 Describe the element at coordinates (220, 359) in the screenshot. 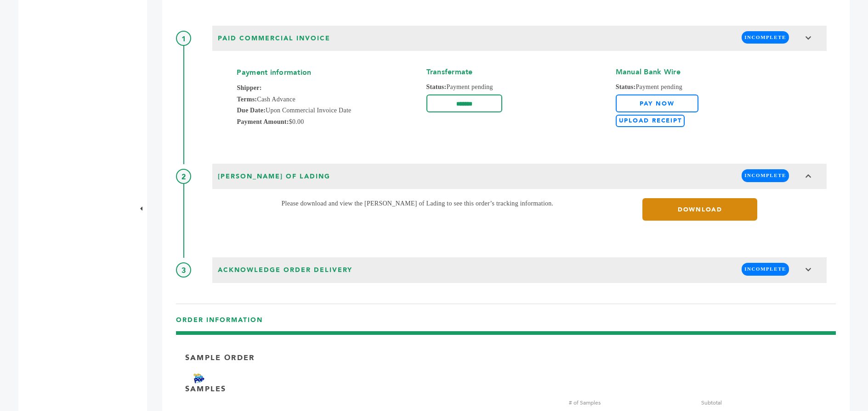

I see `p: Sample Order` at that location.